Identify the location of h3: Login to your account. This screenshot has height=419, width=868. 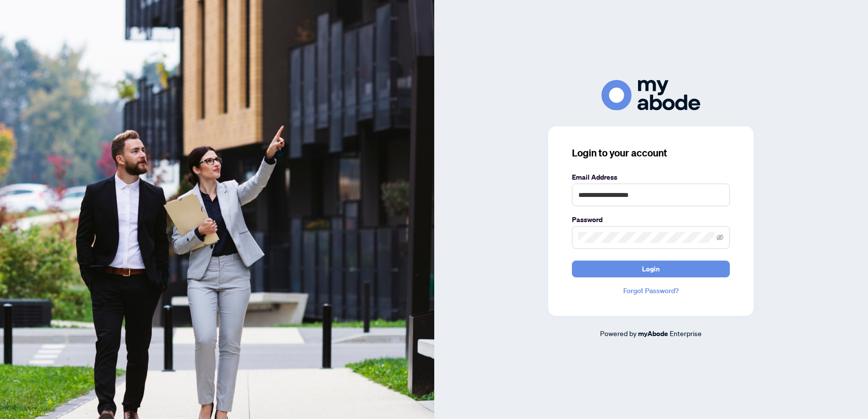
(651, 153).